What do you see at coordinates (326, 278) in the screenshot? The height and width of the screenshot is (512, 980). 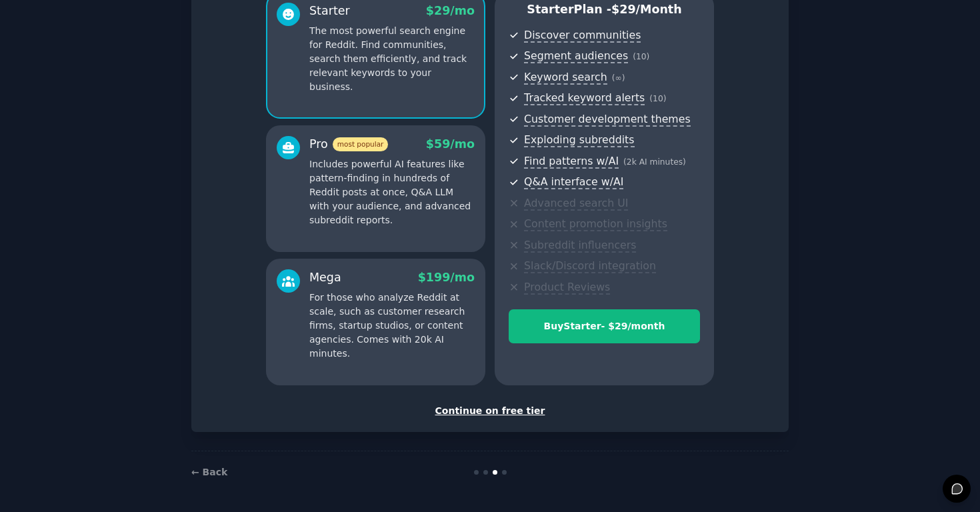 I see `div: Mega` at bounding box center [326, 278].